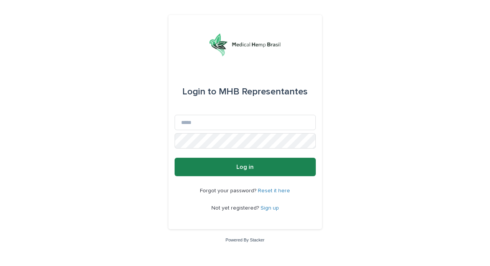  Describe the element at coordinates (236, 208) in the screenshot. I see `span: Not yet registered?` at that location.